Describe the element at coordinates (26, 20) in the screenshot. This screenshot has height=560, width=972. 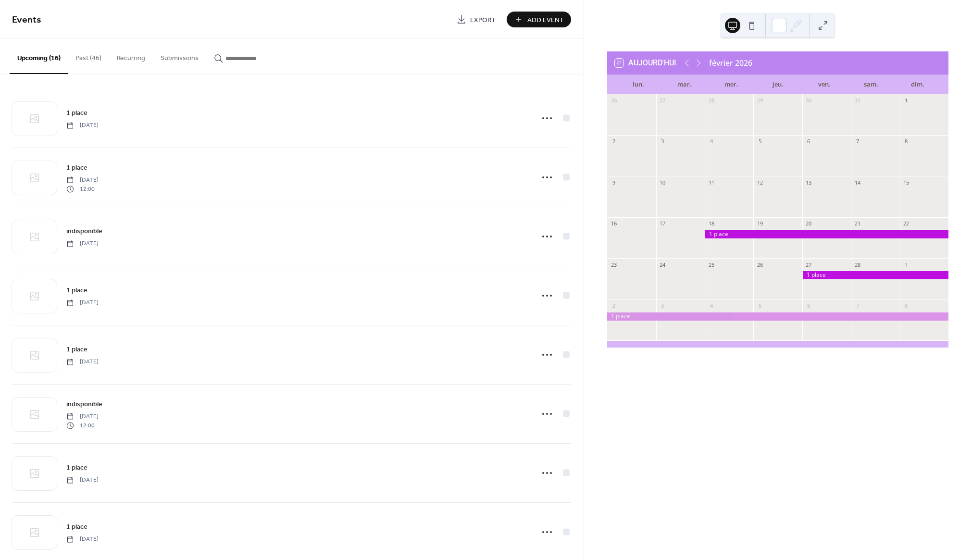
I see `span: Events` at that location.